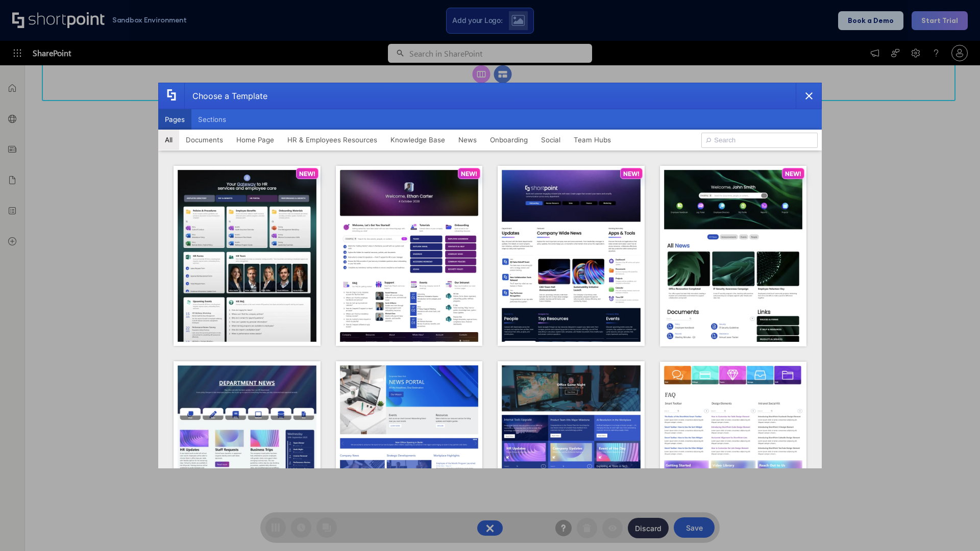  I want to click on button: Social, so click(550, 140).